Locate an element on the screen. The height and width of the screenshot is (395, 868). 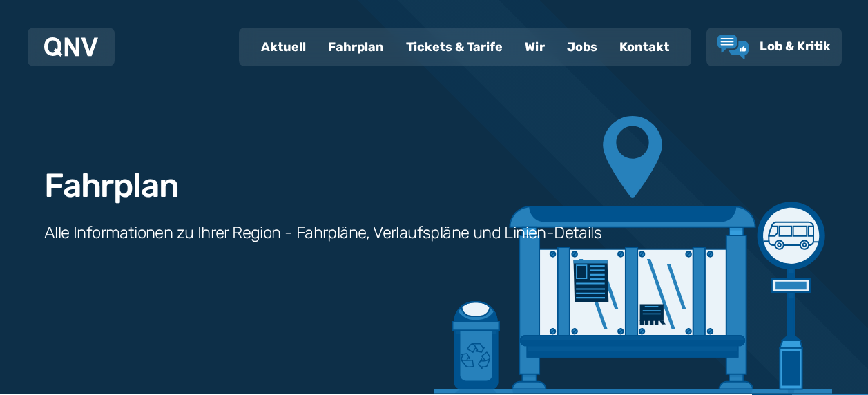
a: Kontakt is located at coordinates (644, 47).